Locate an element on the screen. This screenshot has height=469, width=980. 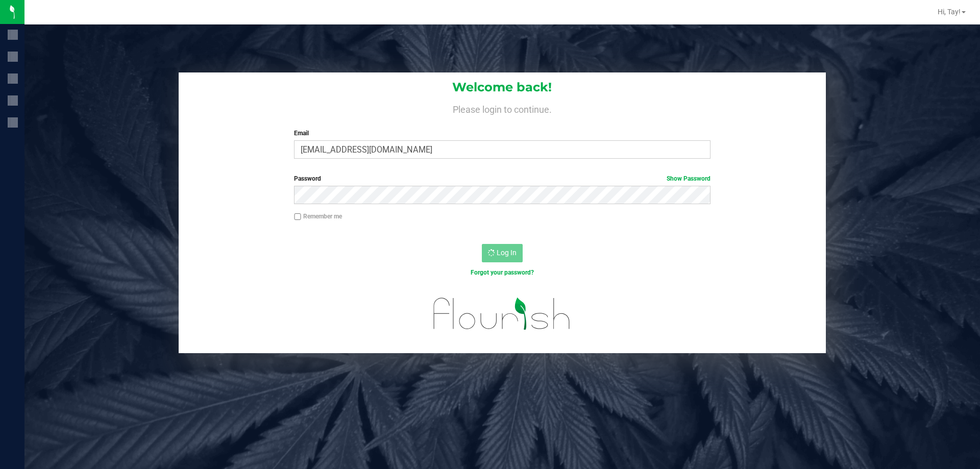
img: flourish_logo.svg is located at coordinates (502, 314).